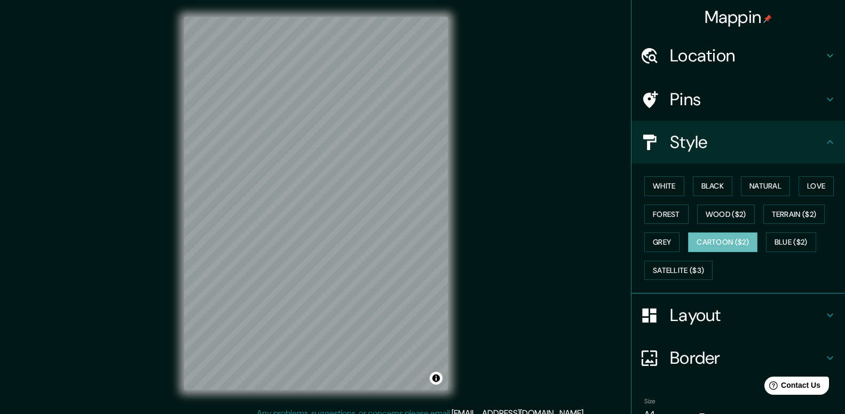 Image resolution: width=845 pixels, height=414 pixels. What do you see at coordinates (712, 186) in the screenshot?
I see `button: Black` at bounding box center [712, 186].